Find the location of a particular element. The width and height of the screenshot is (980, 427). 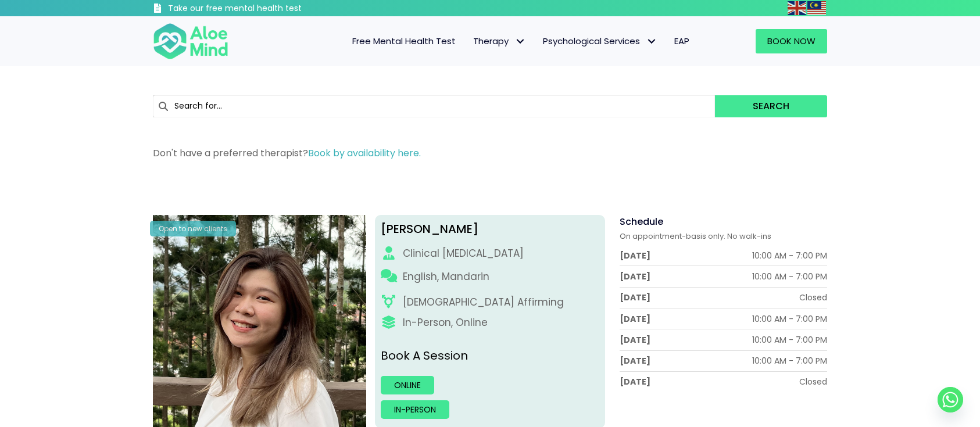

a: English is located at coordinates (797, 8).